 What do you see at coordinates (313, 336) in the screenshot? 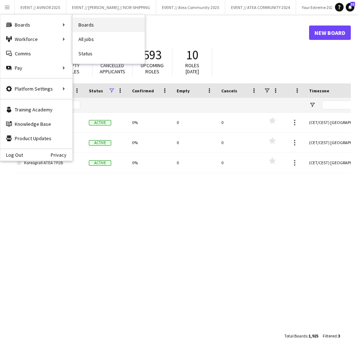
I see `span: 1,925` at bounding box center [313, 336].